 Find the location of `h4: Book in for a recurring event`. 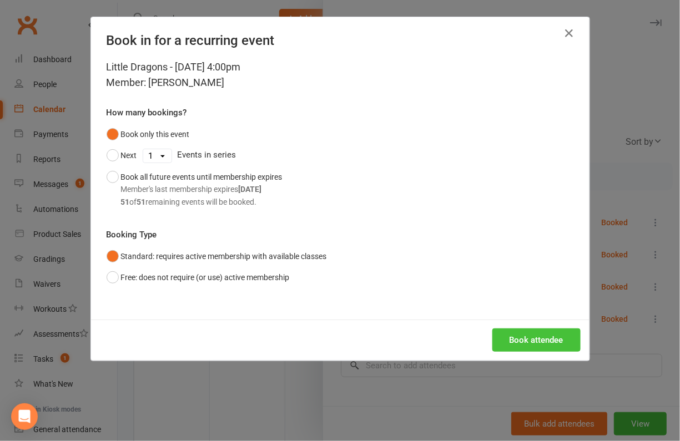

h4: Book in for a recurring event is located at coordinates (340, 40).